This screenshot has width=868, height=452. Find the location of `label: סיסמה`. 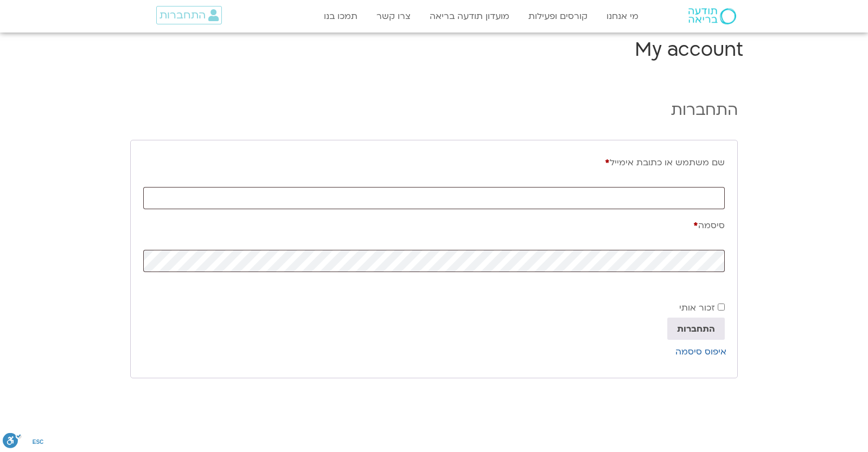

label: סיסמה is located at coordinates (434, 226).